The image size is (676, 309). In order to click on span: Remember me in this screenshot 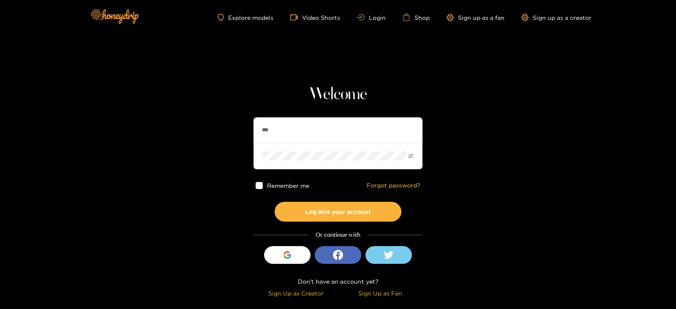, I will do `click(288, 186)`.